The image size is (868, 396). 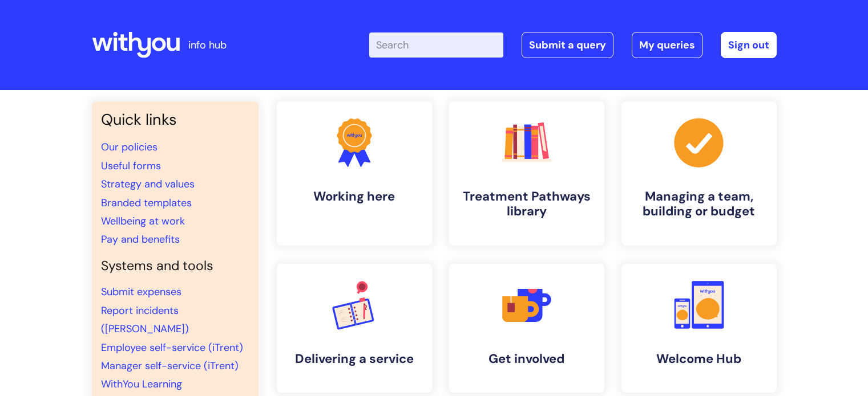 What do you see at coordinates (699, 204) in the screenshot?
I see `h4: Managing a team, building or budget` at bounding box center [699, 204].